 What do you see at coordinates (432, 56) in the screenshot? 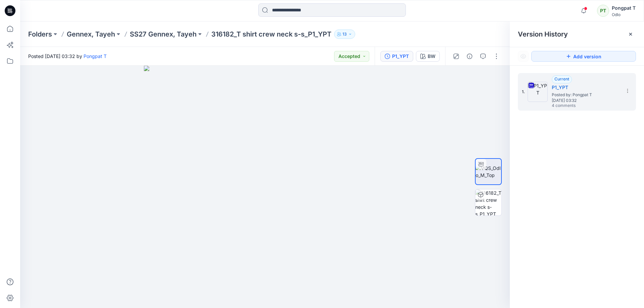
I see `div: BW` at bounding box center [432, 56].